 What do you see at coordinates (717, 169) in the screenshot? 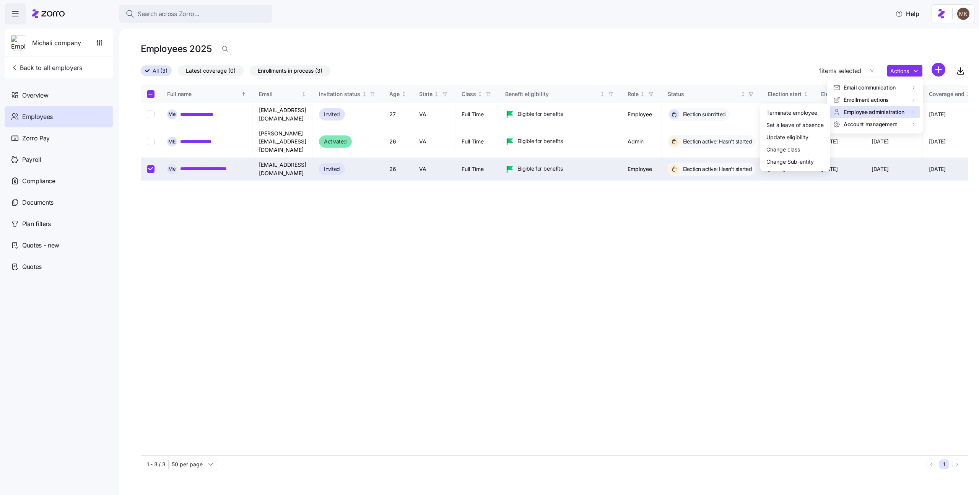
I see `span: Election active: Hasn't started` at bounding box center [717, 169].